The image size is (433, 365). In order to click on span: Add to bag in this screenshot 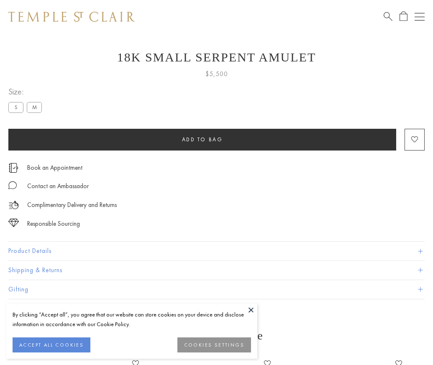, I will do `click(203, 139)`.